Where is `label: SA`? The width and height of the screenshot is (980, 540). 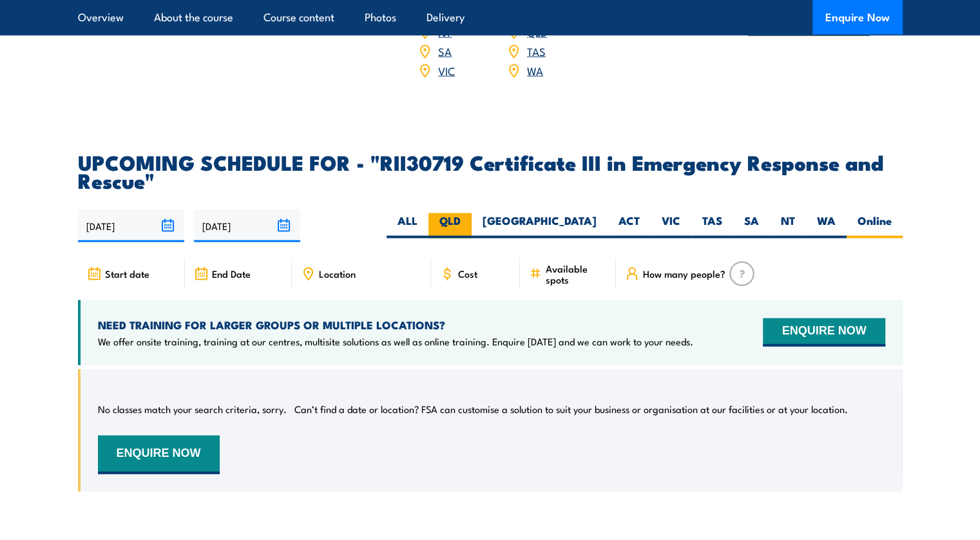 label: SA is located at coordinates (751, 226).